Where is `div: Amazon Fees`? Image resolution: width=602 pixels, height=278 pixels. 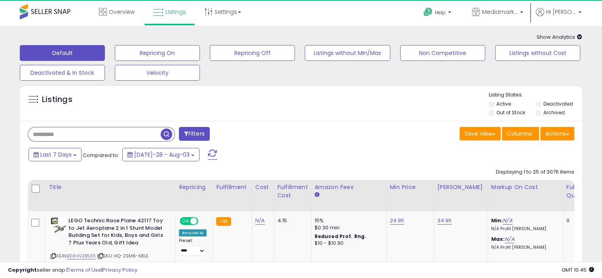
div: Amazon Fees is located at coordinates (348, 187).